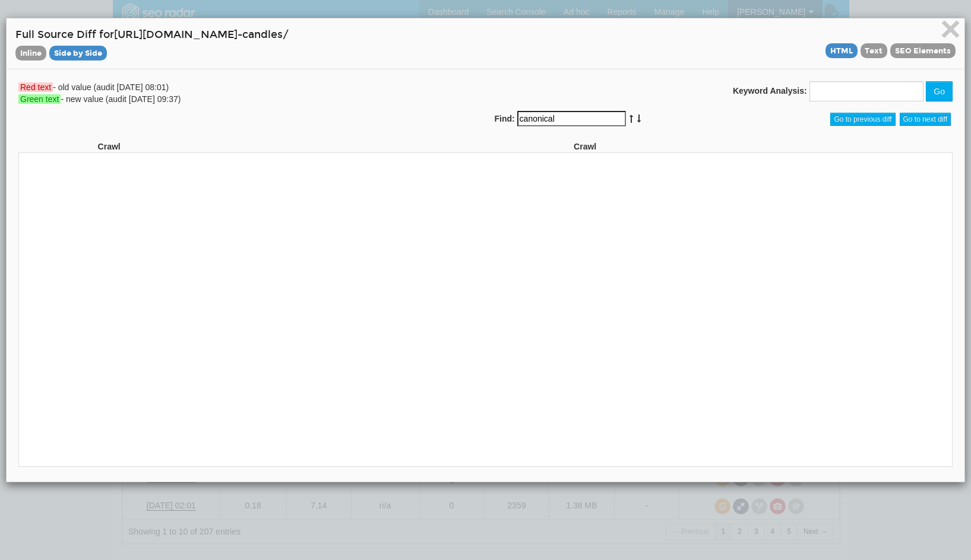  I want to click on button: Go, so click(939, 92).